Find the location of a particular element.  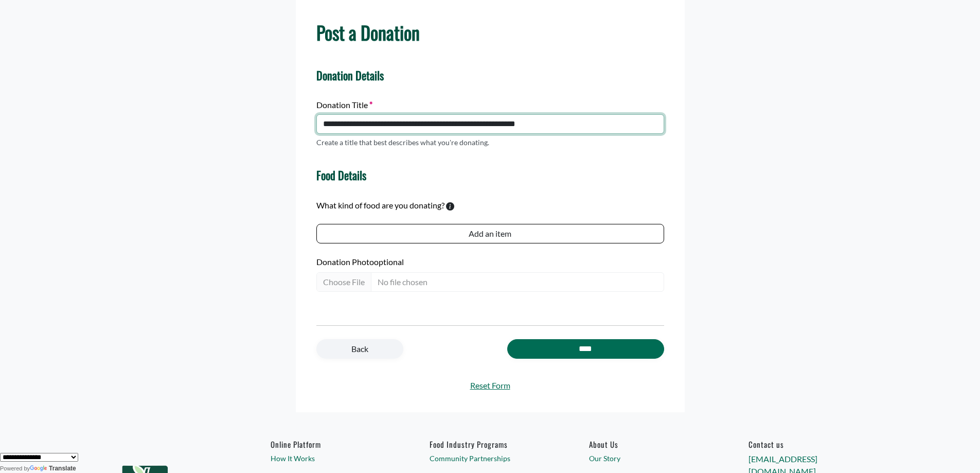

h4: Donation Details is located at coordinates (491, 75).